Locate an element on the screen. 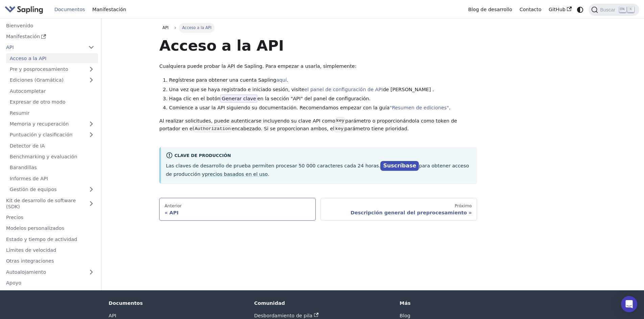 The width and height of the screenshot is (644, 319). font: Más is located at coordinates (405, 303).